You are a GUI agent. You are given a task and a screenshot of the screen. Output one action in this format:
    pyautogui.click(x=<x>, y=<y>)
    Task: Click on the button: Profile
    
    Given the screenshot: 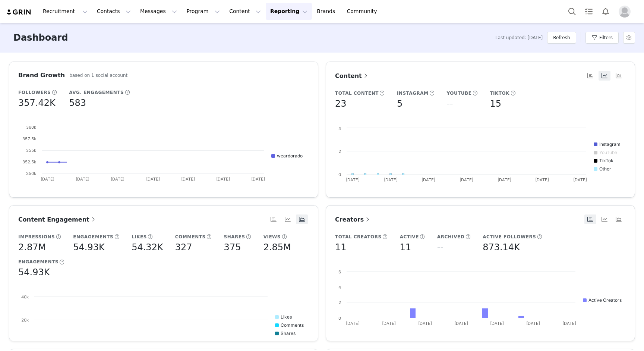 What is the action you would take?
    pyautogui.click(x=626, y=12)
    